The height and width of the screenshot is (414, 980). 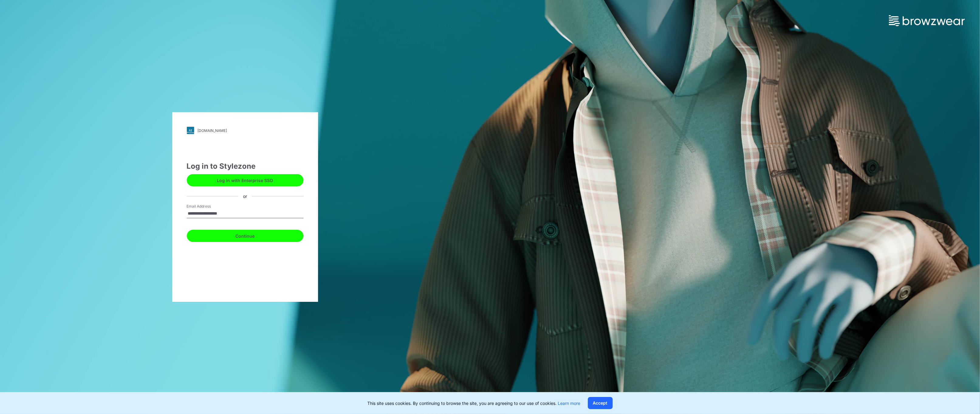 I want to click on button: Log in with Enterprise SSO, so click(x=245, y=180).